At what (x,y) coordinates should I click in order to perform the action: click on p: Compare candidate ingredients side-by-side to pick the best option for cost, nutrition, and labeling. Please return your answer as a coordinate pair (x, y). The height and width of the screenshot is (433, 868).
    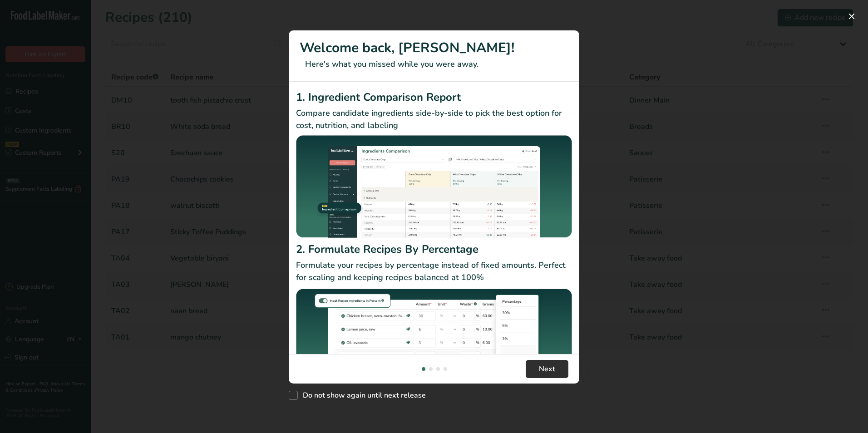
    Looking at the image, I should click on (434, 120).